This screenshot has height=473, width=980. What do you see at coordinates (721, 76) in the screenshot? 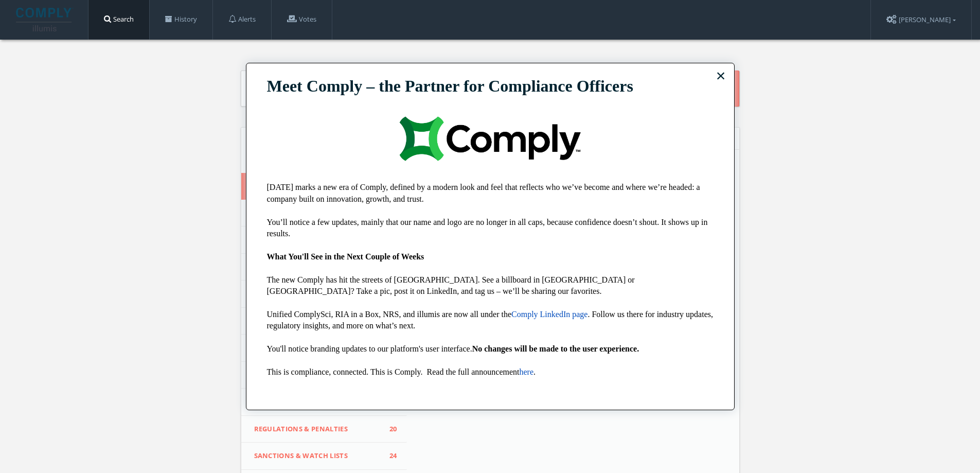
I see `button: Close` at bounding box center [721, 76].